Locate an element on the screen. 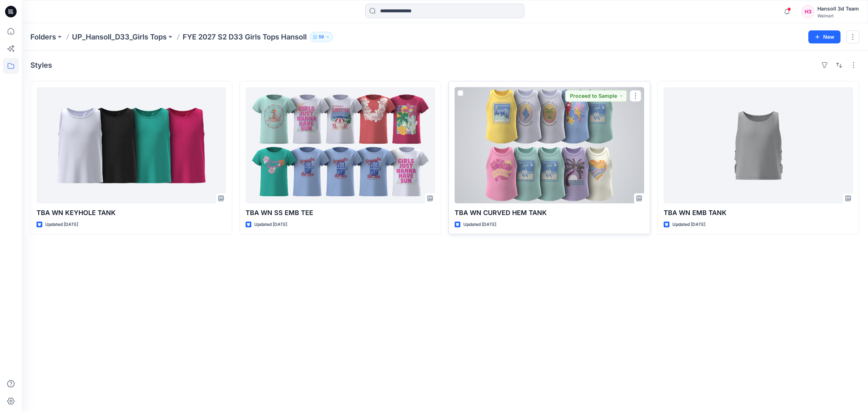 The width and height of the screenshot is (868, 412). p: TBA WN EMB TANK is located at coordinates (759, 213).